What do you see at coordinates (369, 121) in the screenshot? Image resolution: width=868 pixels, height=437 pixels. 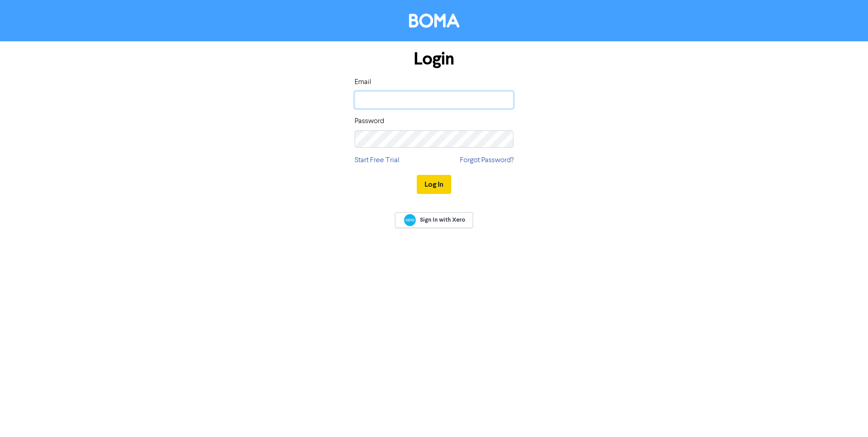 I see `label: Password` at bounding box center [369, 121].